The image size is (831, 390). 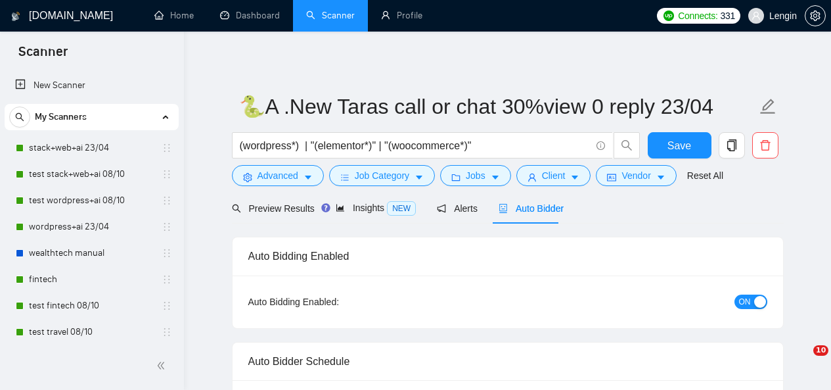 What do you see at coordinates (250, 15) in the screenshot?
I see `a: dashboardDashboard` at bounding box center [250, 15].